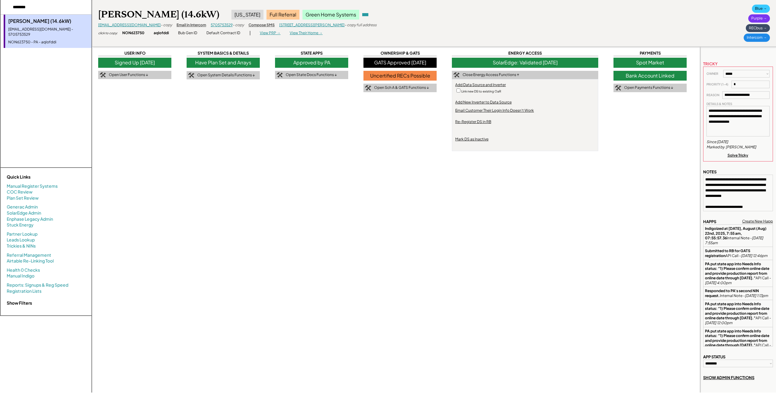 This screenshot has height=395, width=776. Describe the element at coordinates (757, 221) in the screenshot. I see `div: Create New Happ` at that location.